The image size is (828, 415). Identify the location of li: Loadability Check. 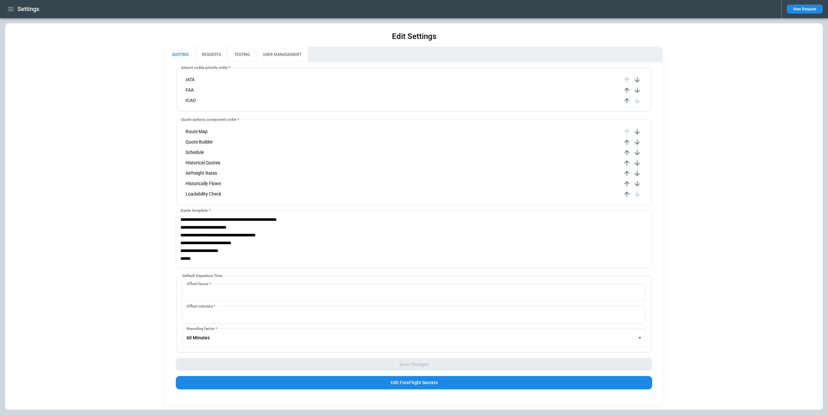
(414, 194).